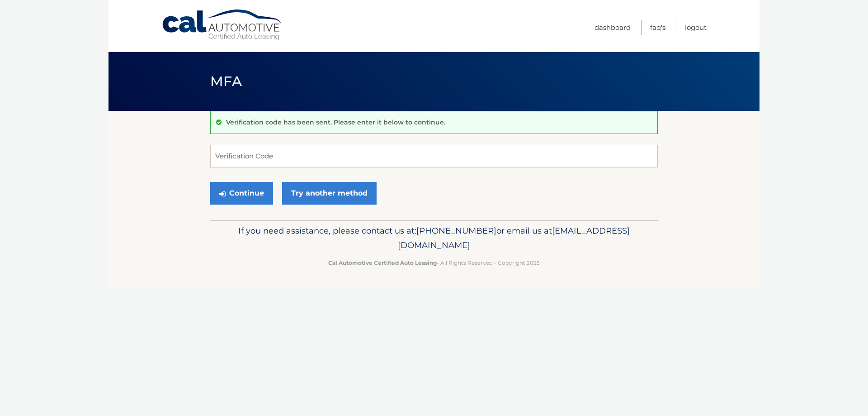 The image size is (868, 416). What do you see at coordinates (226, 81) in the screenshot?
I see `span: MFA` at bounding box center [226, 81].